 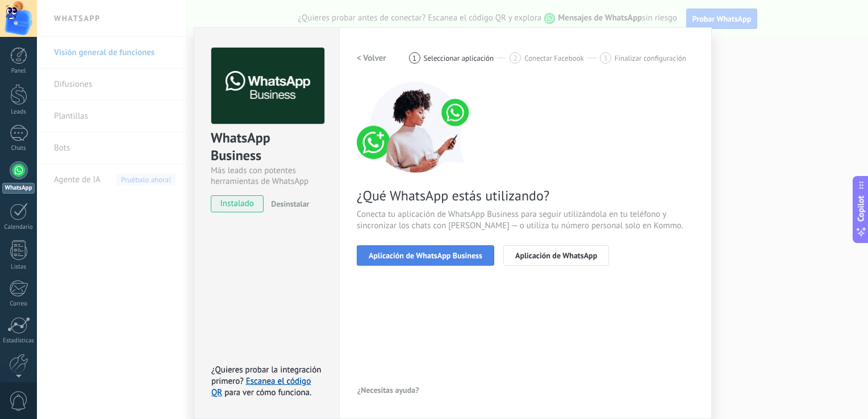 What do you see at coordinates (414, 58) in the screenshot?
I see `span: 1` at bounding box center [414, 58].